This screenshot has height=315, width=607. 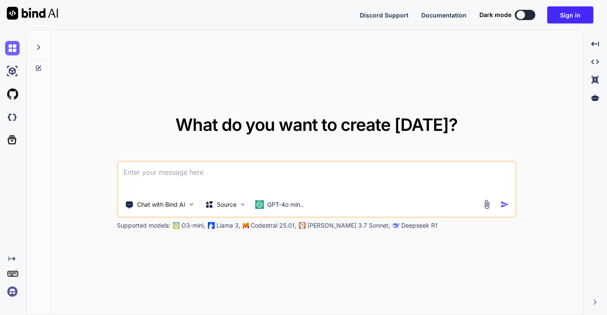 I want to click on img: darkCloudIdeIcon, so click(x=12, y=117).